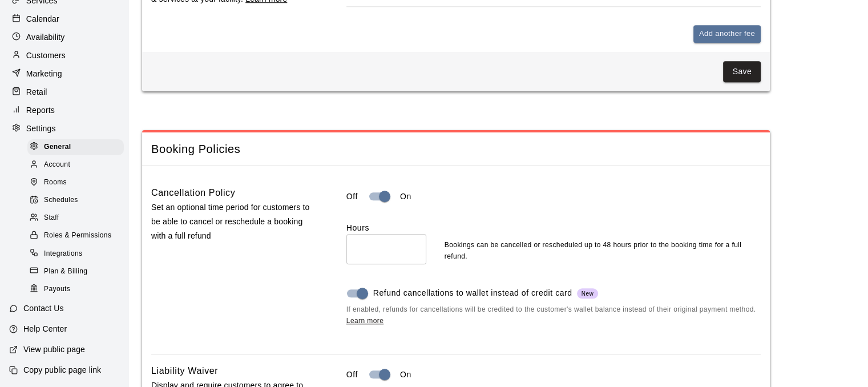 Image resolution: width=868 pixels, height=387 pixels. Describe the element at coordinates (64, 74) in the screenshot. I see `a: Marketing` at that location.